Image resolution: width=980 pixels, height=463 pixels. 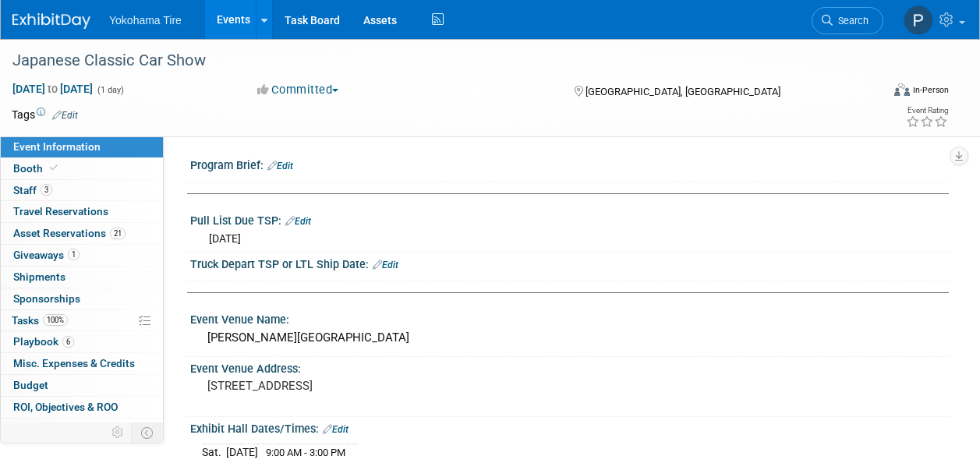 What do you see at coordinates (73, 255) in the screenshot?
I see `span: 1` at bounding box center [73, 255].